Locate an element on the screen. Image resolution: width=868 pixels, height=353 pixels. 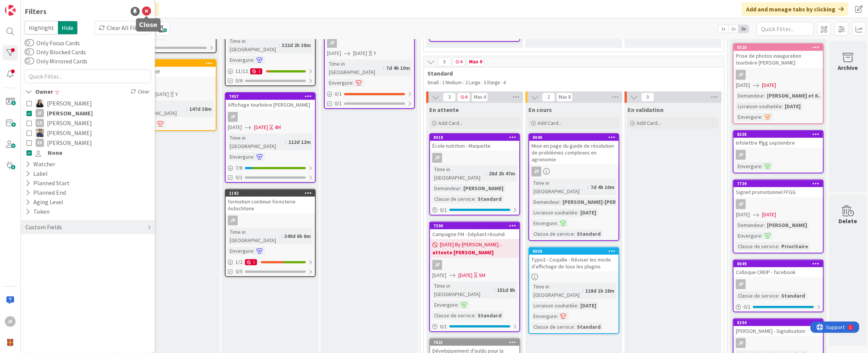
div: Mise en page du guide de résolution de problèmes complexes en agronomie is located at coordinates (574, 152).